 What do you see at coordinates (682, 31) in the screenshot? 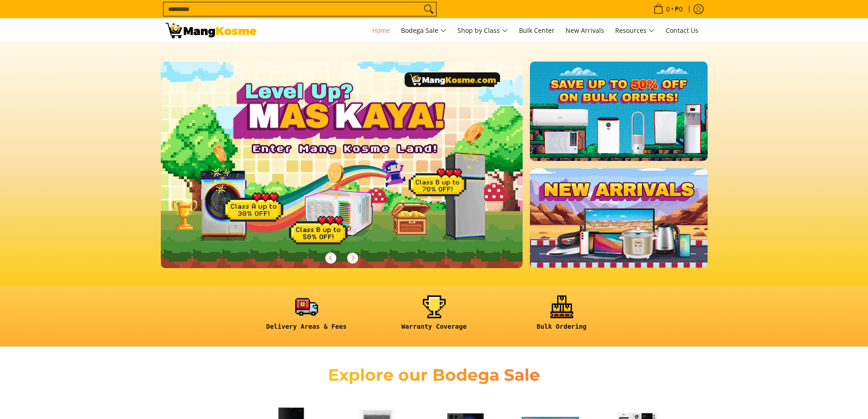
I see `a: Contact Us` at bounding box center [682, 31].